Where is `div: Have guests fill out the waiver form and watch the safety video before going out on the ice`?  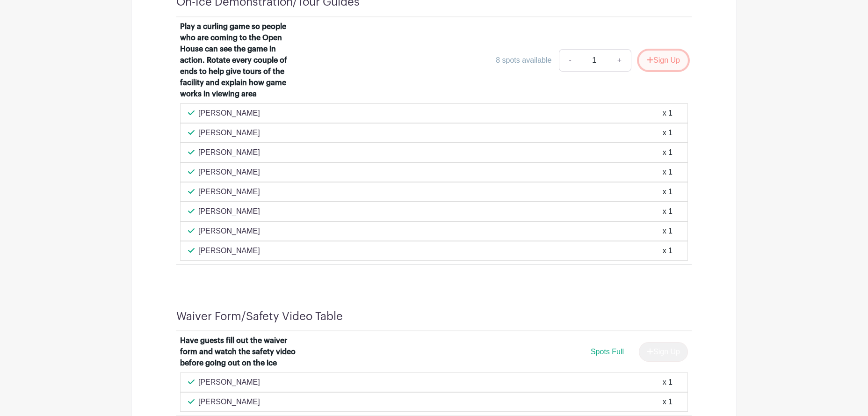
div: Have guests fill out the waiver form and watch the safety video before going out on the ice is located at coordinates (238, 352).